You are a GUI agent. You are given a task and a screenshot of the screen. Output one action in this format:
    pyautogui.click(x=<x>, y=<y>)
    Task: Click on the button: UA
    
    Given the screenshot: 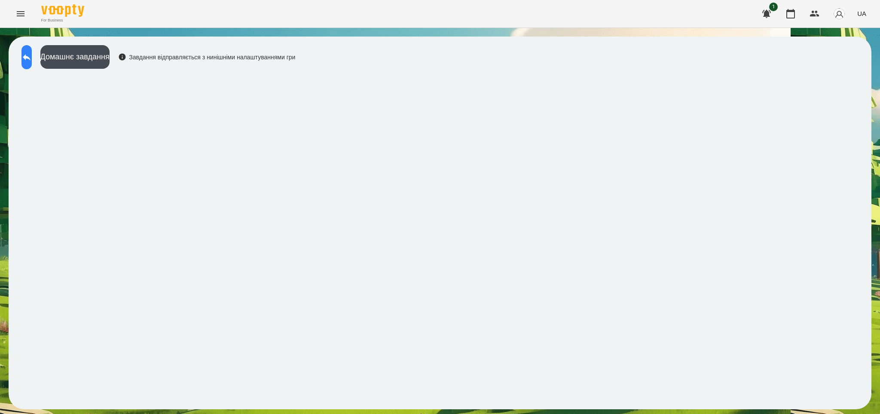 What is the action you would take?
    pyautogui.click(x=861, y=13)
    